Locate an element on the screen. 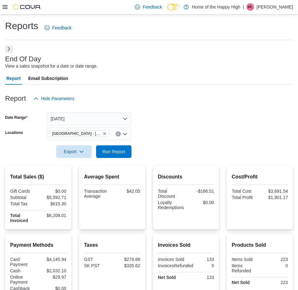 This screenshot has height=290, width=298. img: Cova is located at coordinates (27, 7).